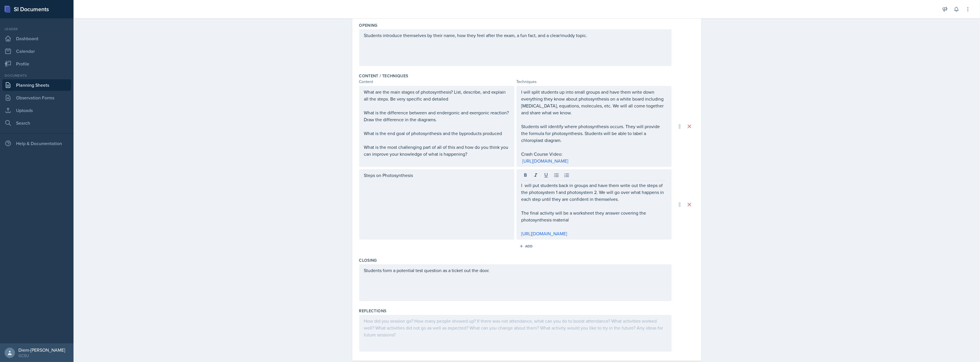  What do you see at coordinates (37, 110) in the screenshot?
I see `a: Uploads` at bounding box center [37, 110].